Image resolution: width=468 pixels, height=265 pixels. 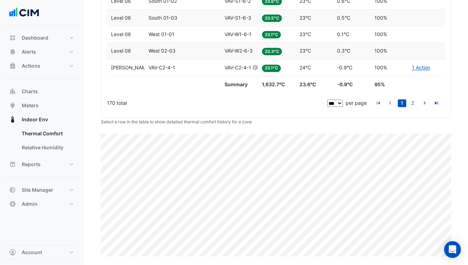 I want to click on span: Meters, so click(x=30, y=106).